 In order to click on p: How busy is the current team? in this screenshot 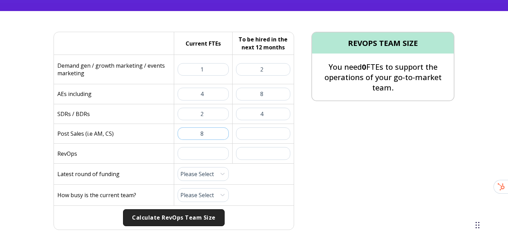, I will do `click(97, 195)`.